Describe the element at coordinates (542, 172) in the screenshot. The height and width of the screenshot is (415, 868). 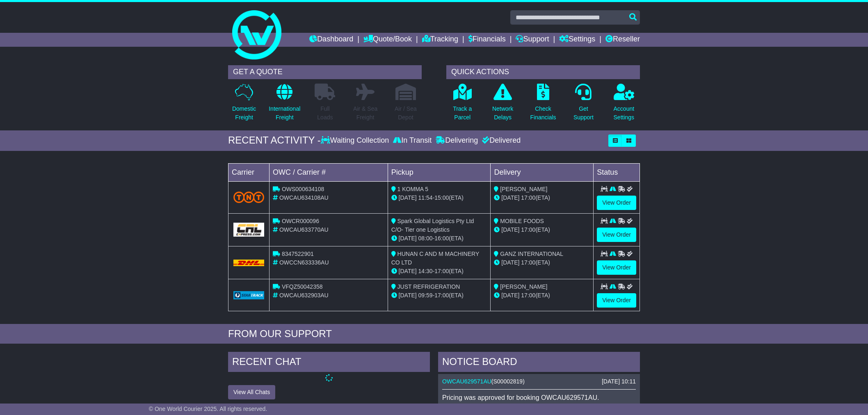
I see `td: Delivery` at that location.